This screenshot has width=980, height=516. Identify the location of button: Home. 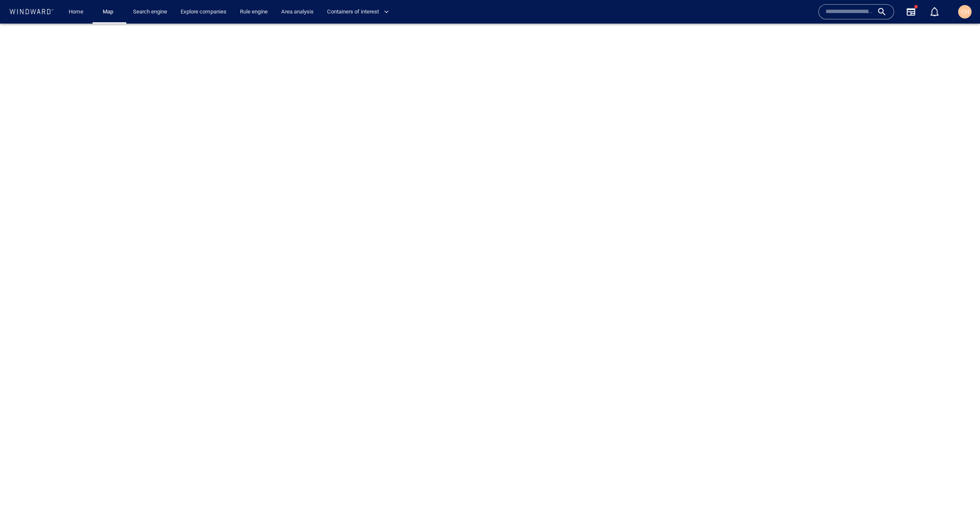
(76, 12).